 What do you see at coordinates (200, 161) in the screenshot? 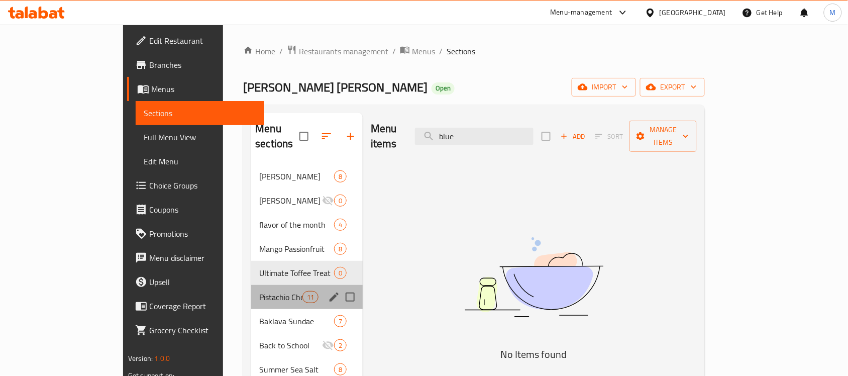
I see `a: Edit Menu` at bounding box center [200, 161].